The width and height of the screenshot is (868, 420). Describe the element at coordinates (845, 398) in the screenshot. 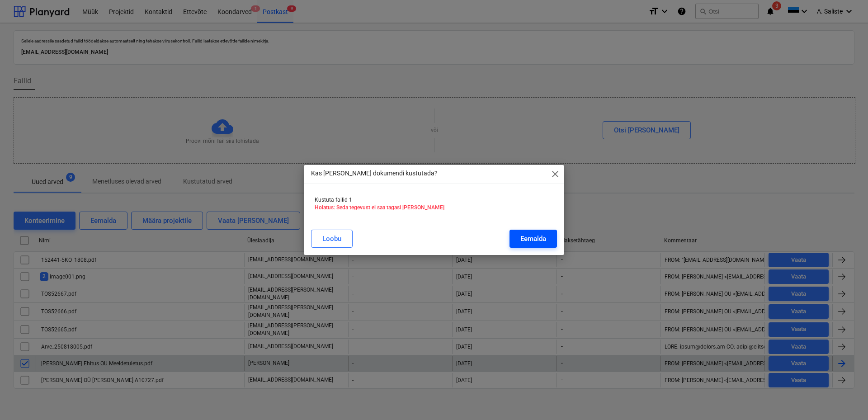

I see `div: Chat Widget` at that location.